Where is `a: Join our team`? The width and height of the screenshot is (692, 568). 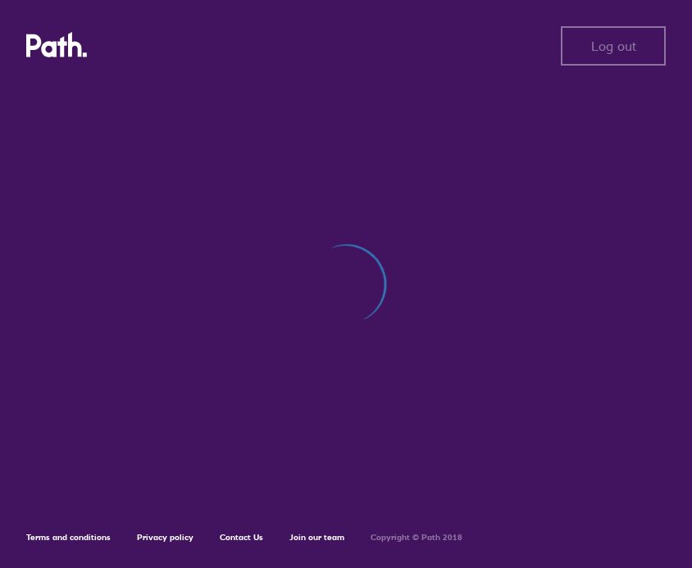 a: Join our team is located at coordinates (316, 537).